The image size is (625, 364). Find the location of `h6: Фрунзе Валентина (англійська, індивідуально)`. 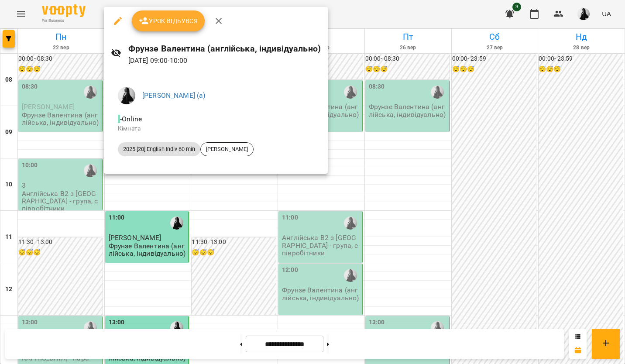

h6: Фрунзе Валентина (англійська, індивідуально) is located at coordinates (224, 48).